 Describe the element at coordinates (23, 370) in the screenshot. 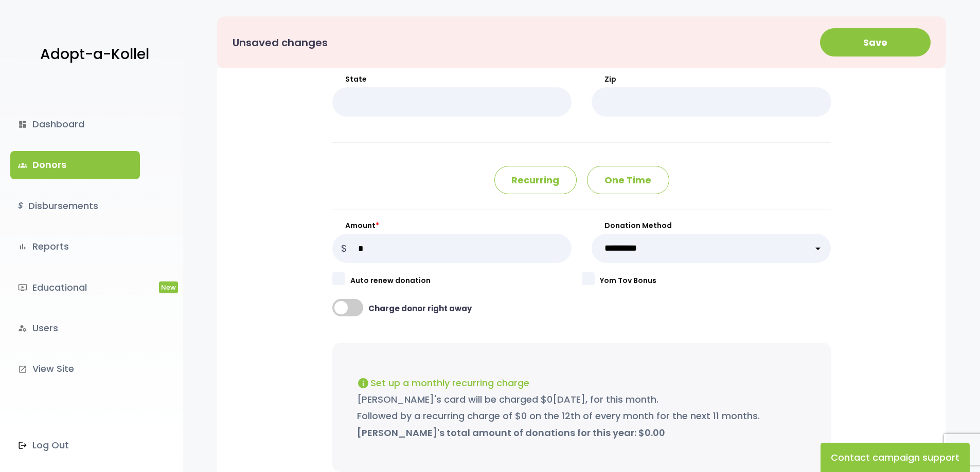

I see `i: launch` at that location.